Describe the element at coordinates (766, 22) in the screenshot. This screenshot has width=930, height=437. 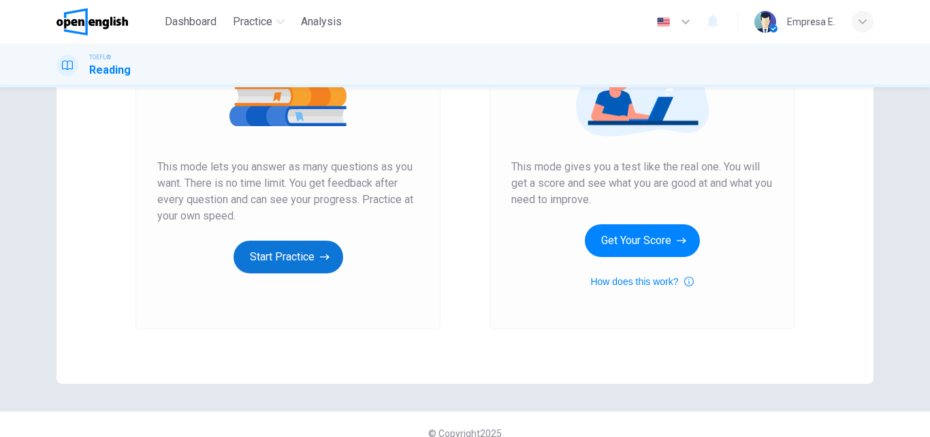
I see `img: Profile picture` at that location.